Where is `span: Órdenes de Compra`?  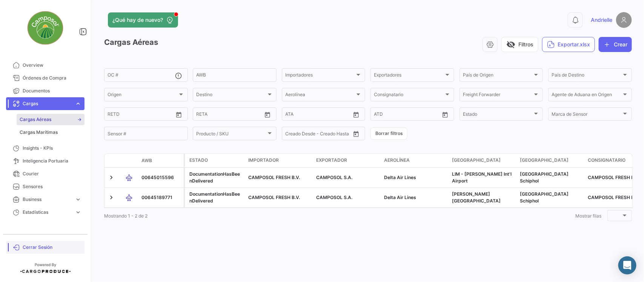 span: Órdenes de Compra is located at coordinates (52, 78).